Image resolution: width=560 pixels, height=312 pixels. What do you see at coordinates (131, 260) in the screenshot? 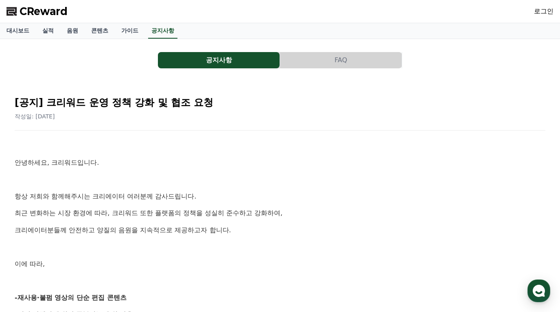
I see `span: 설정` at bounding box center [131, 260].